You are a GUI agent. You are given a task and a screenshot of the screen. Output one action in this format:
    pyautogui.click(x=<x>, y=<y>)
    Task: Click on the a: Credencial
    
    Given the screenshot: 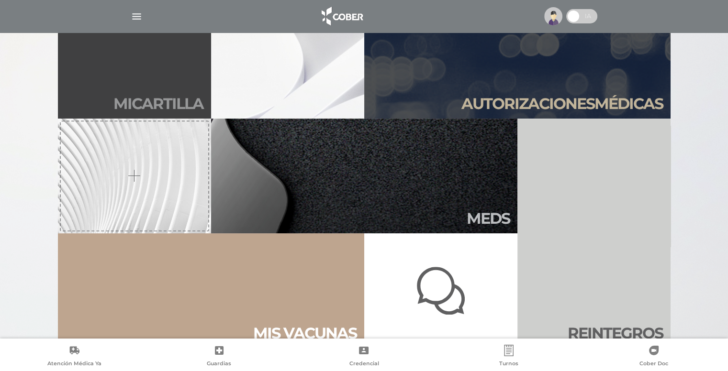 What is the action you would take?
    pyautogui.click(x=364, y=357)
    